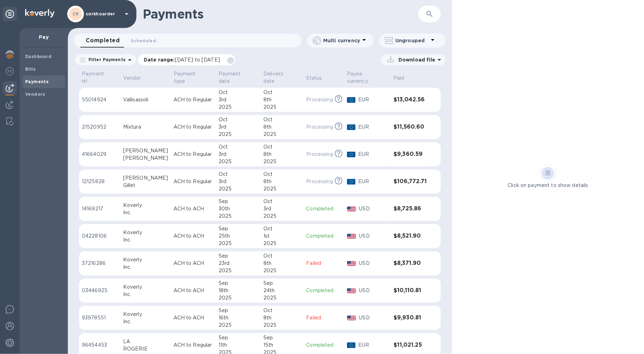  Describe the element at coordinates (10, 14) in the screenshot. I see `div: Unpin categories` at that location.